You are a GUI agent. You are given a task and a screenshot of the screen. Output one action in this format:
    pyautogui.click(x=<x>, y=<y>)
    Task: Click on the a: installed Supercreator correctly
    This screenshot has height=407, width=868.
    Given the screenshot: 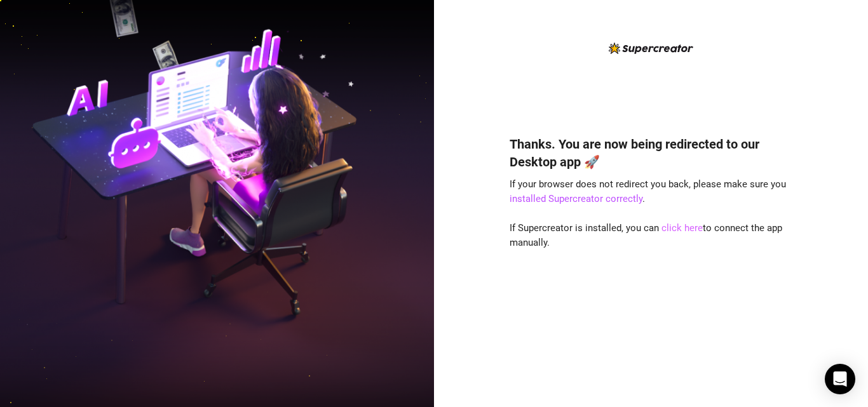 What is the action you would take?
    pyautogui.click(x=576, y=199)
    